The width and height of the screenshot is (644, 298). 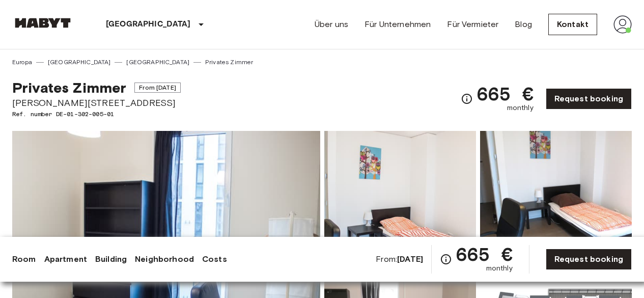 What do you see at coordinates (214, 259) in the screenshot?
I see `a: Costs` at bounding box center [214, 259].